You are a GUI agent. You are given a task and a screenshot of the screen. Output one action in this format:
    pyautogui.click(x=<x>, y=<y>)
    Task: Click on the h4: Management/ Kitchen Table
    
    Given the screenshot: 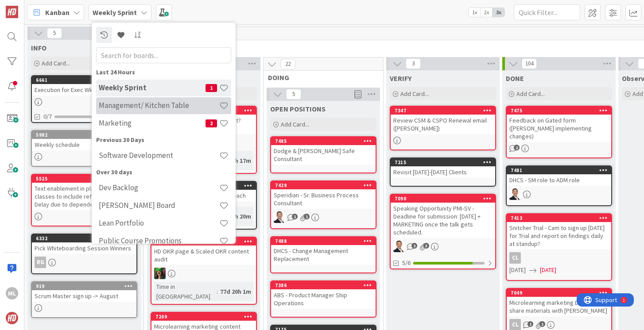 What is the action you would take?
    pyautogui.click(x=159, y=105)
    